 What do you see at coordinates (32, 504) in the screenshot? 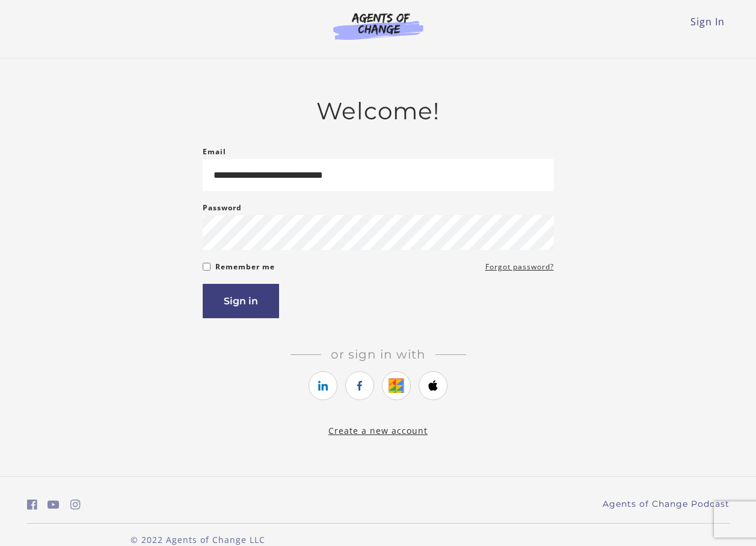
I see `i: https://www.facebook.com/groups/aswbtestprep (Open in a new window)` at bounding box center [32, 504].